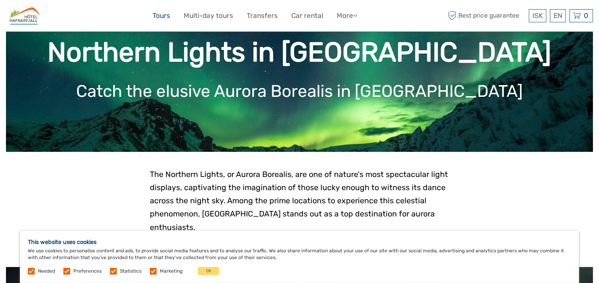 The height and width of the screenshot is (283, 599). What do you see at coordinates (161, 16) in the screenshot?
I see `a: Tours` at bounding box center [161, 16].